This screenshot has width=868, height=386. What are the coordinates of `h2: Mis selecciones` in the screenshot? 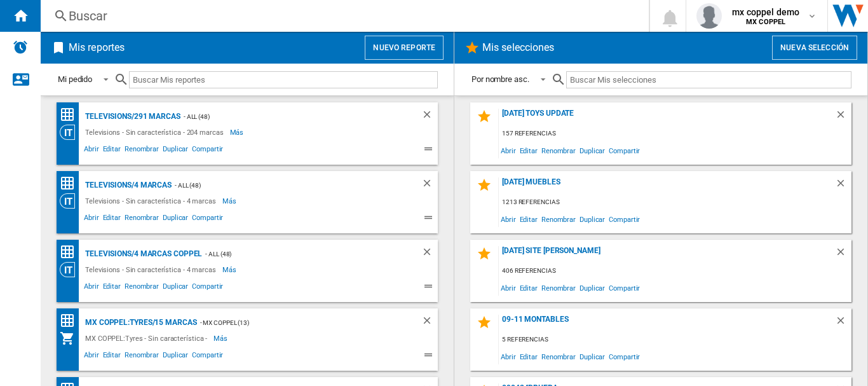 It's located at (519, 48).